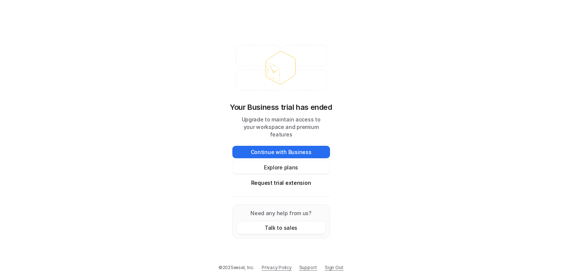 The image size is (562, 280). What do you see at coordinates (281, 183) in the screenshot?
I see `button: Request trial extension` at bounding box center [281, 183].